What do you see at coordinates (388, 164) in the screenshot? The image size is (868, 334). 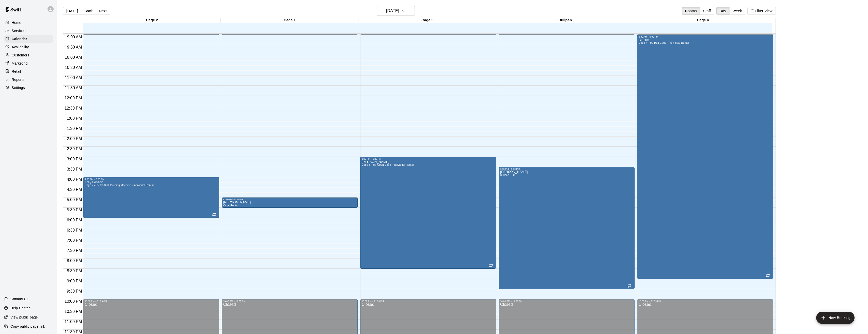 I see `span: Cage 3 - 55' Open Cage - Individual Rental` at bounding box center [388, 164].